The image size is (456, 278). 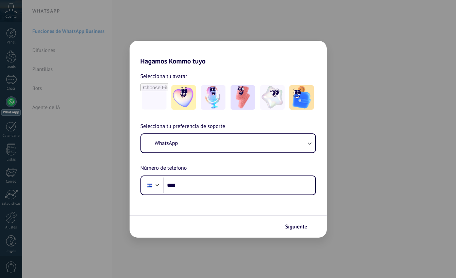 I want to click on button: Siguiente, so click(x=299, y=227).